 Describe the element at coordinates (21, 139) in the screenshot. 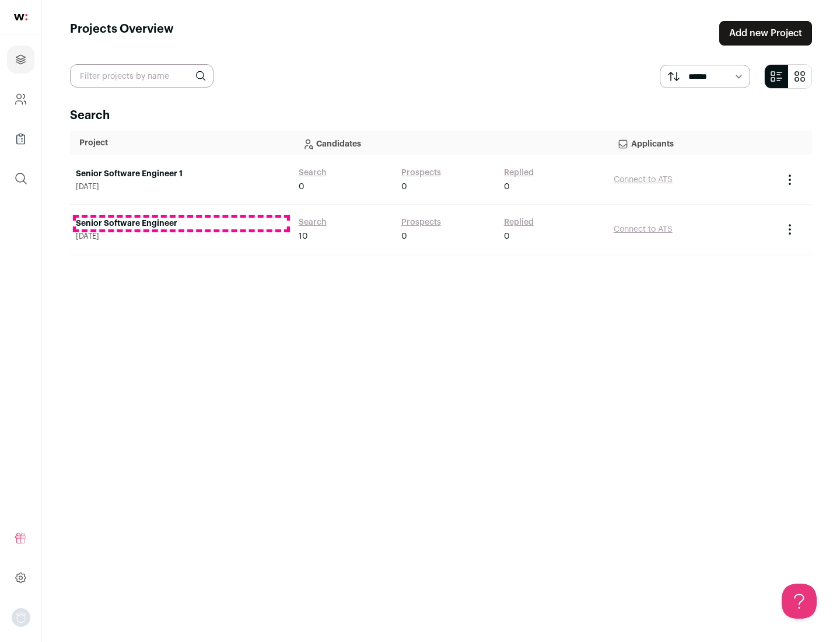

I see `a: Company Lists` at that location.